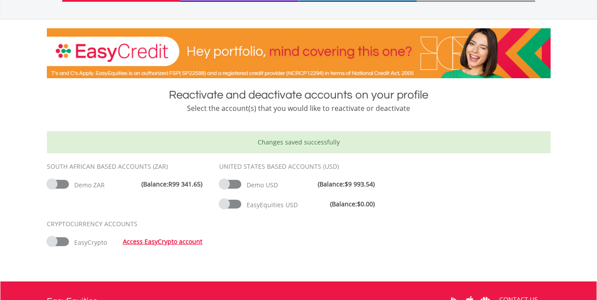 This screenshot has width=597, height=300. What do you see at coordinates (126, 167) in the screenshot?
I see `div: SOUTH AFRICAN BASED ACCOUNTS (ZAR)` at bounding box center [126, 167].